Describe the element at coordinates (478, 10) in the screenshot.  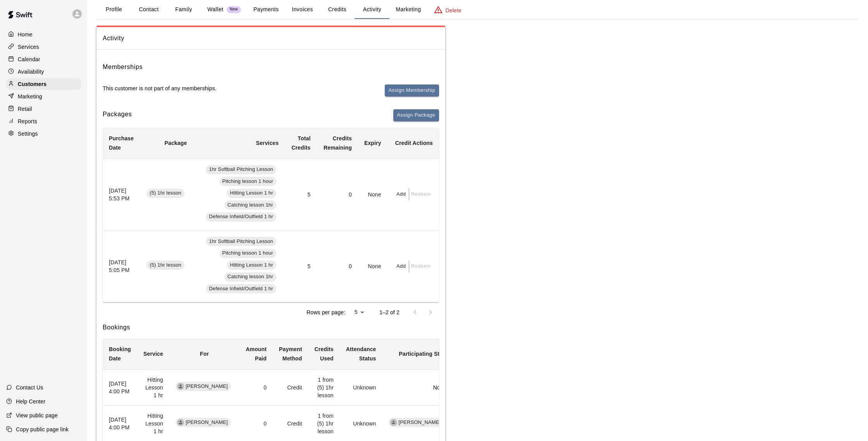
I see `div: basic tabs example` at that location.